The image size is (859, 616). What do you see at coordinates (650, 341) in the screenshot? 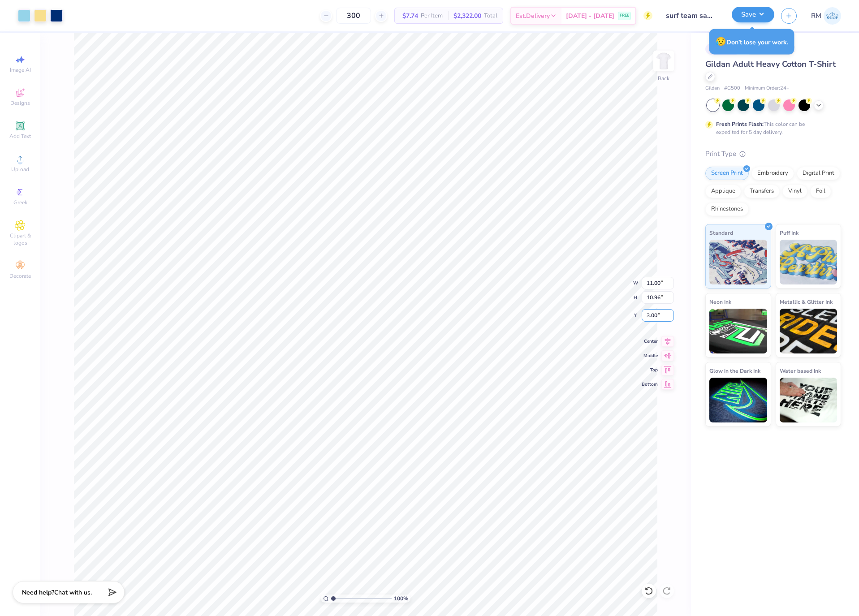
I see `span: Center` at bounding box center [650, 341].